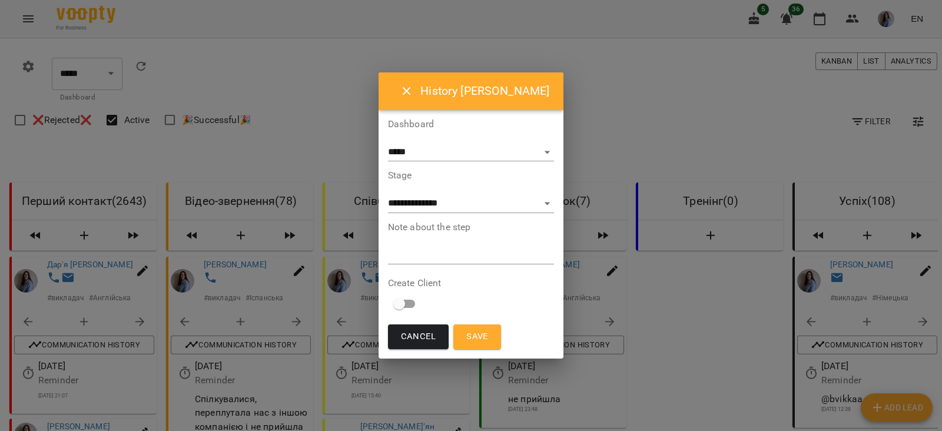  I want to click on label: Dashboard, so click(471, 124).